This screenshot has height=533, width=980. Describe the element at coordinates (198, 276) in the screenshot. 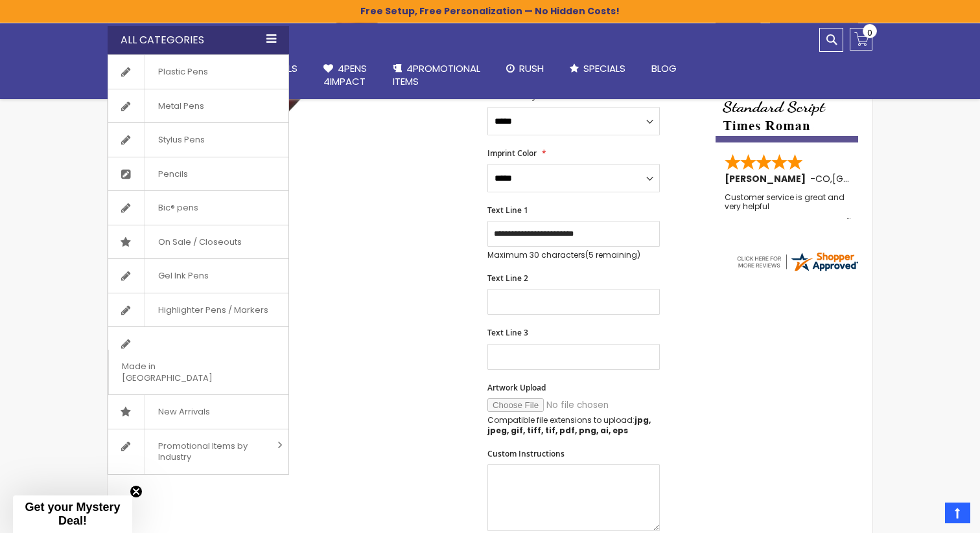

I see `a: Gel Ink Pens` at that location.